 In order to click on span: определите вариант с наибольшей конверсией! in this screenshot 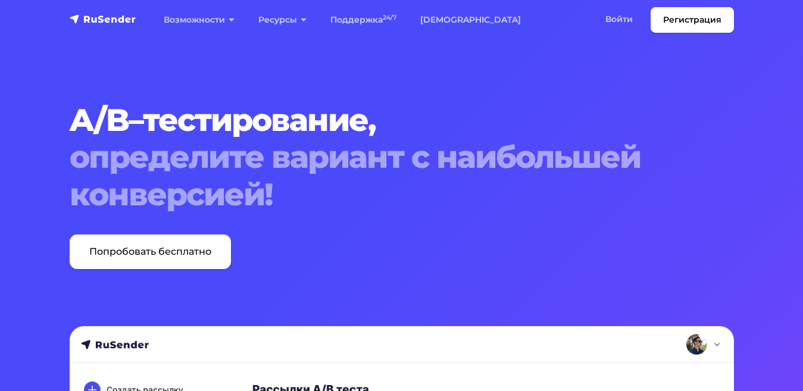, I will do `click(402, 176)`.